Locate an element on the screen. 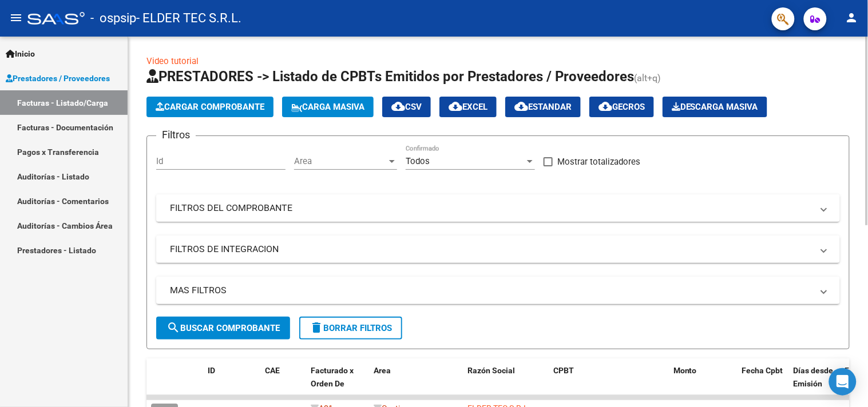  button: Borrar Filtros is located at coordinates (351, 328).